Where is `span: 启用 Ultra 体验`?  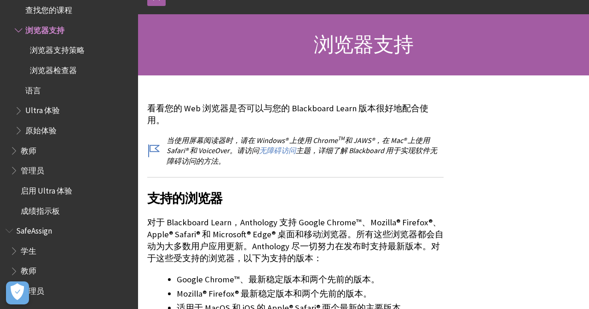 span: 启用 Ultra 体验 is located at coordinates (46, 189).